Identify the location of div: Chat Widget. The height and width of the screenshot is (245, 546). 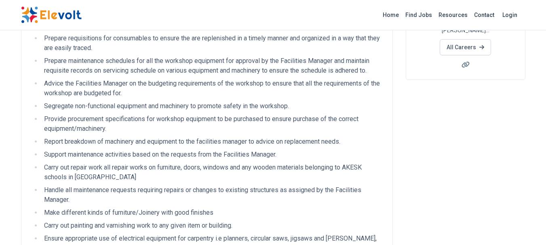
(526, 226).